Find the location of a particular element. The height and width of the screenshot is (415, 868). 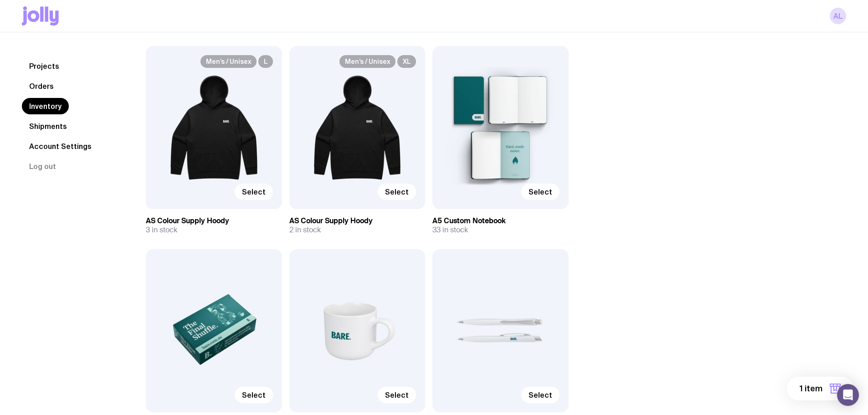

span: L is located at coordinates (265, 62).